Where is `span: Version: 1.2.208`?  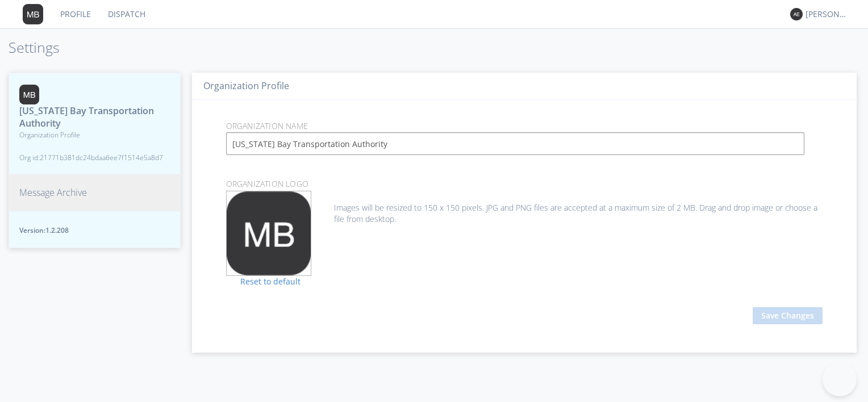 span: Version: 1.2.208 is located at coordinates (95, 230).